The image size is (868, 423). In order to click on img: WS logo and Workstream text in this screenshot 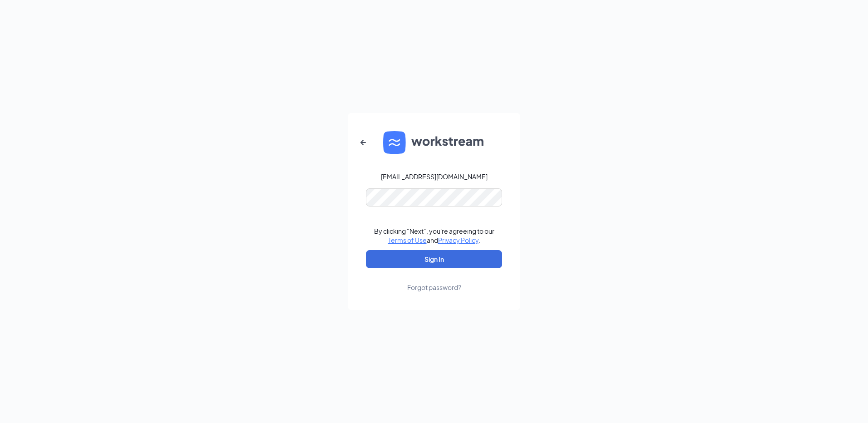, I will do `click(434, 143)`.